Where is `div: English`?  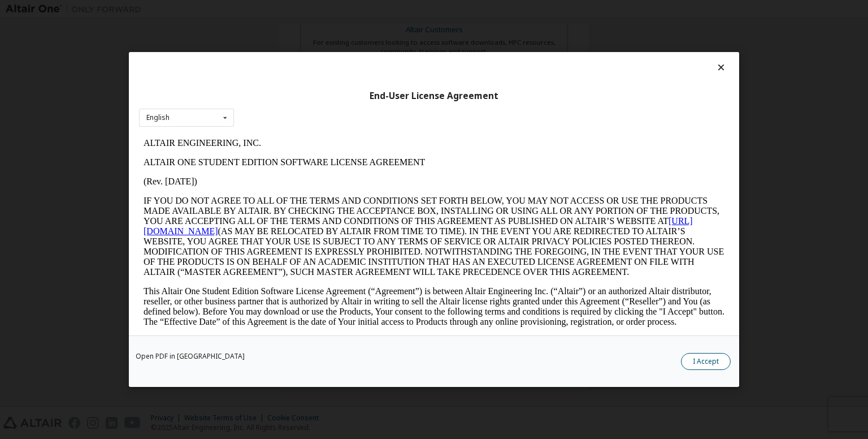 div: English is located at coordinates (158, 118).